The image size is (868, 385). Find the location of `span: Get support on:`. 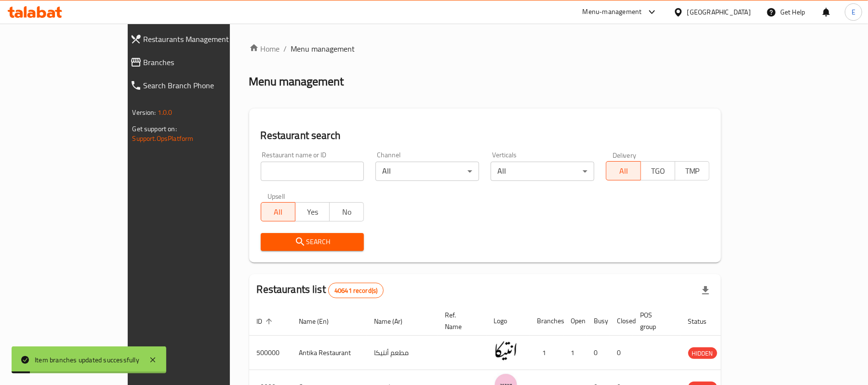

span: Get support on: is located at coordinates (155, 129).